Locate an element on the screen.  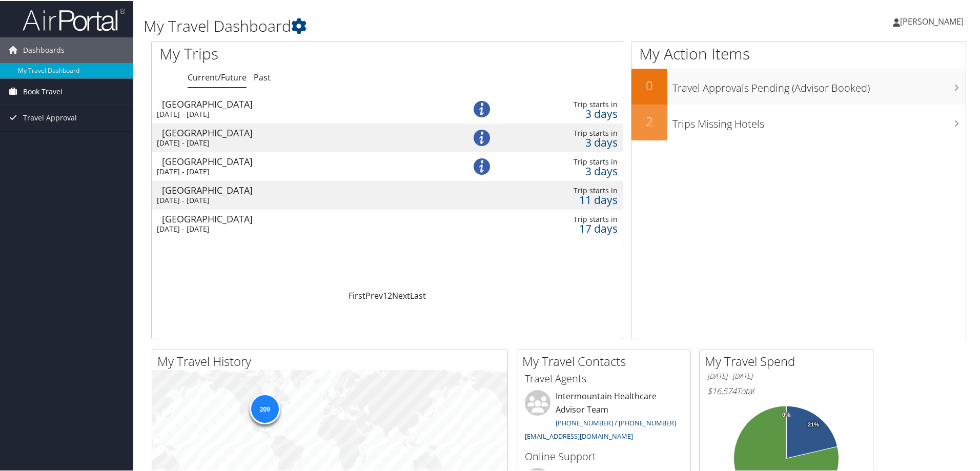
h3: Trips Missing Hotels is located at coordinates (819, 121).